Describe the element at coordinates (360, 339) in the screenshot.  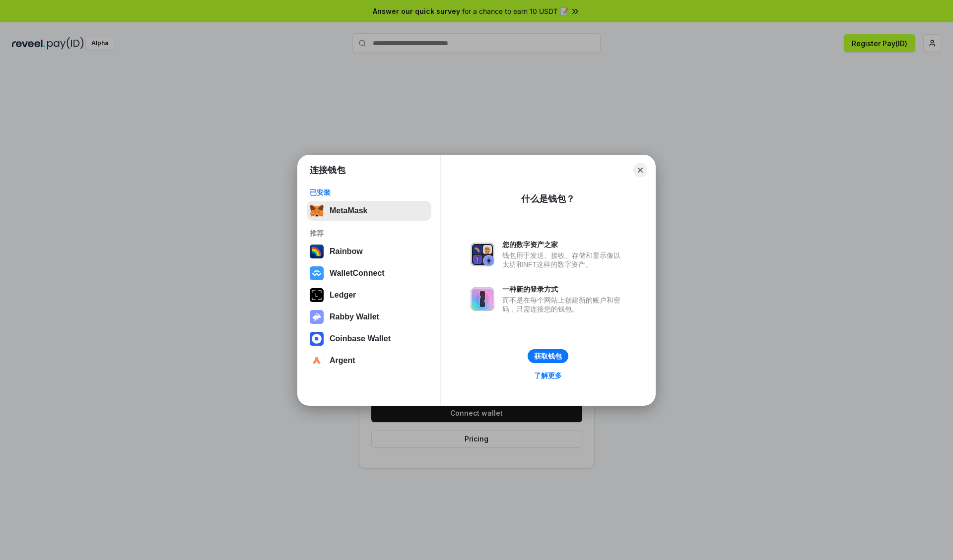
I see `div: Coinbase Wallet` at that location.